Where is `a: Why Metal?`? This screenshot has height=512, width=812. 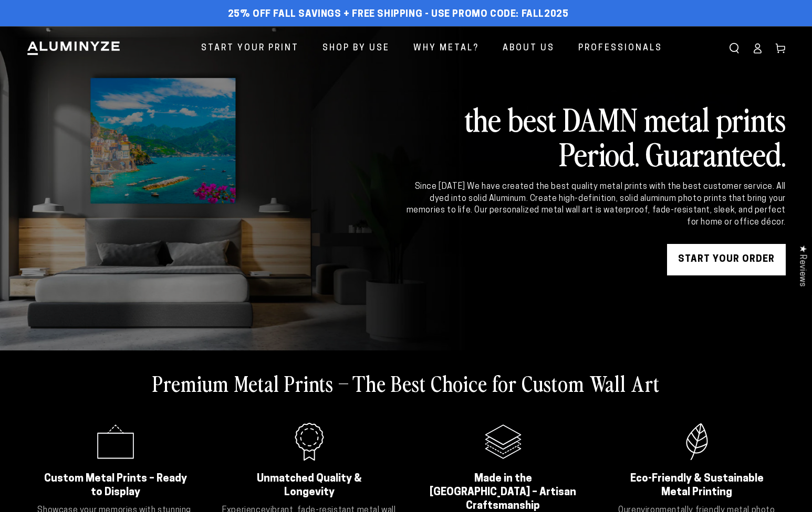 a: Why Metal? is located at coordinates (446, 48).